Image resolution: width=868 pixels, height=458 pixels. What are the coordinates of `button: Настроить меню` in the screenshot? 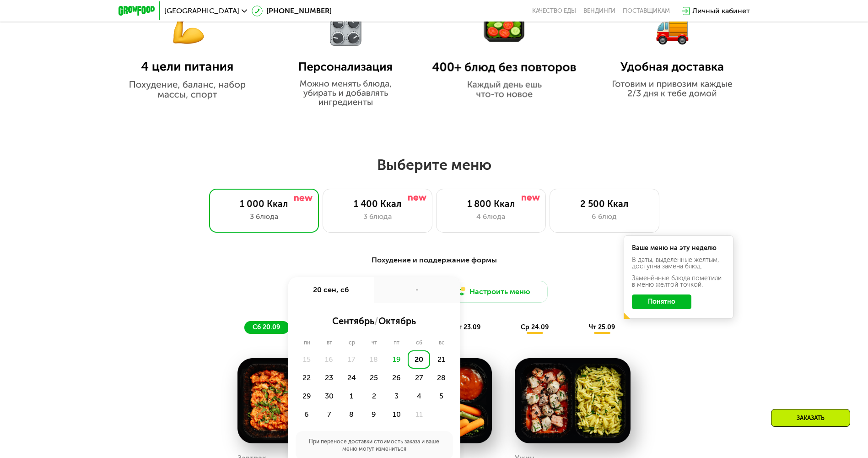 It's located at (493, 291).